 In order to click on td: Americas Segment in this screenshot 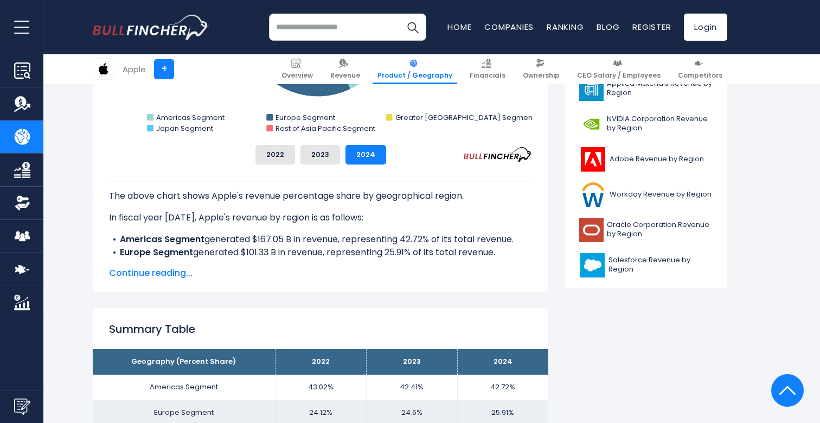, I will do `click(184, 387)`.